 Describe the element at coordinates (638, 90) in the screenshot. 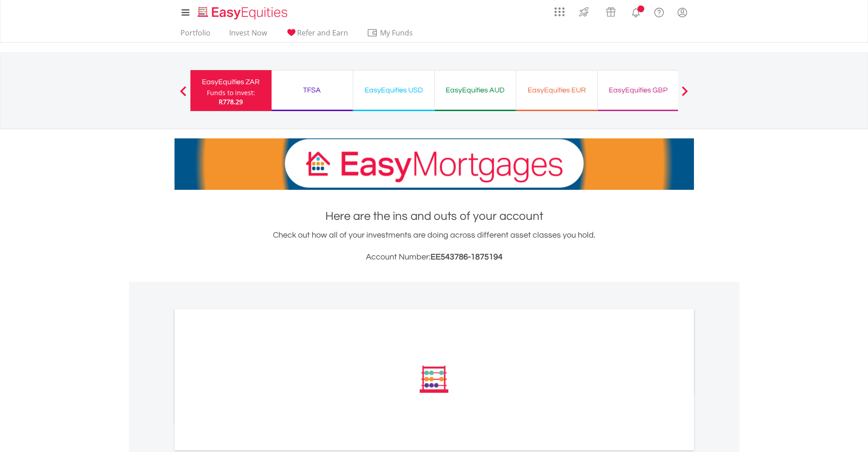

I see `div: EasyEquities GBP` at that location.